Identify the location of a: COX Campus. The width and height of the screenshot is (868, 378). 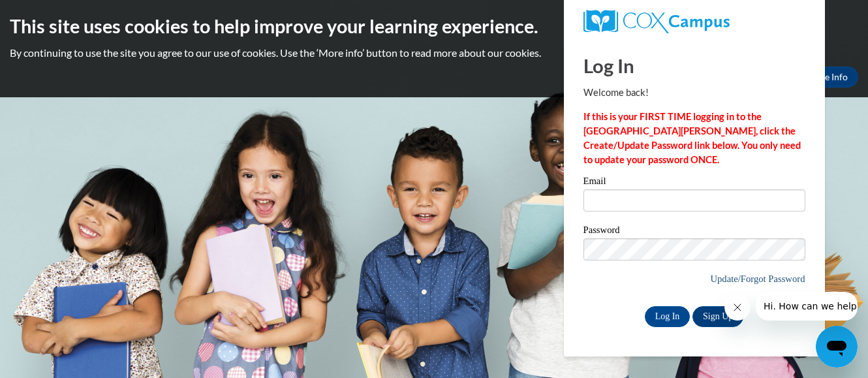
(695, 22).